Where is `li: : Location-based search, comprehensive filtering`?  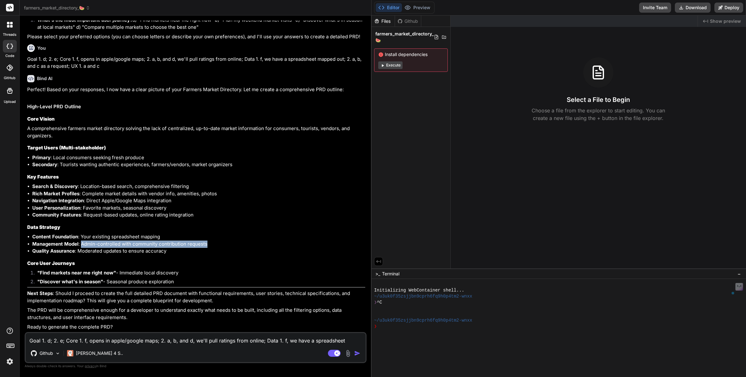 li: : Location-based search, comprehensive filtering is located at coordinates (199, 186).